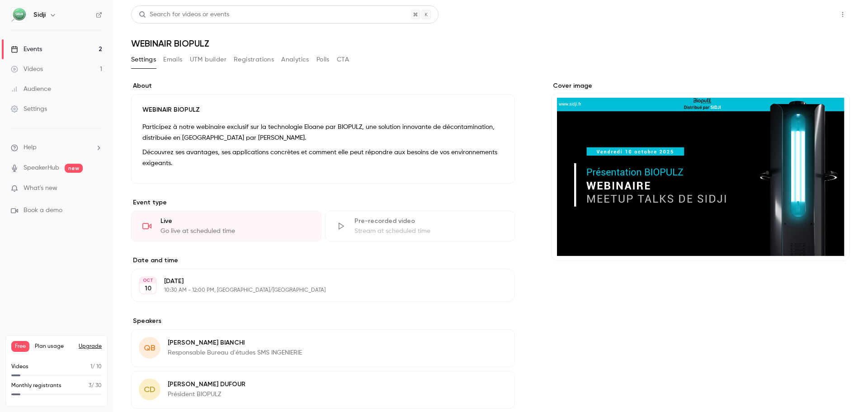 The image size is (868, 412). I want to click on div: Pre-recorded videoStream at scheduled time, so click(420, 226).